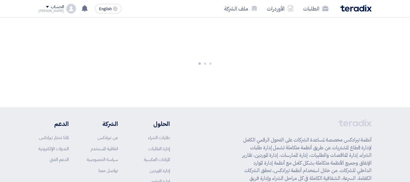  What do you see at coordinates (157, 160) in the screenshot?
I see `a: المزادات العكسية` at bounding box center [157, 160].